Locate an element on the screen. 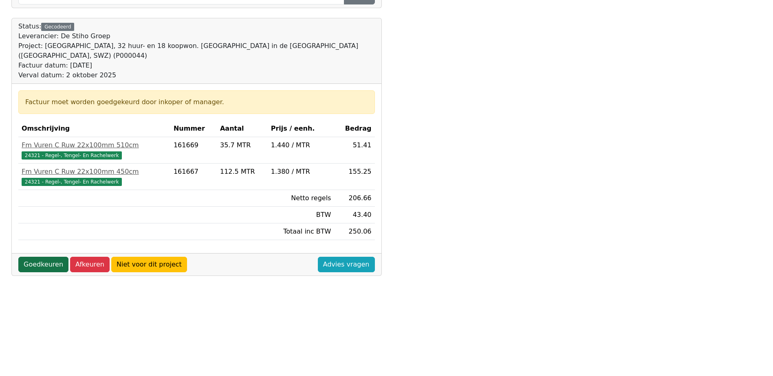 This screenshot has height=376, width=773. td: BTW is located at coordinates (301, 215).